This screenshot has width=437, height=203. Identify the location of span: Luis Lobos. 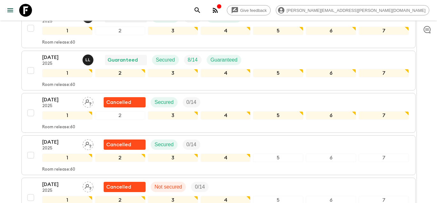
(89, 59).